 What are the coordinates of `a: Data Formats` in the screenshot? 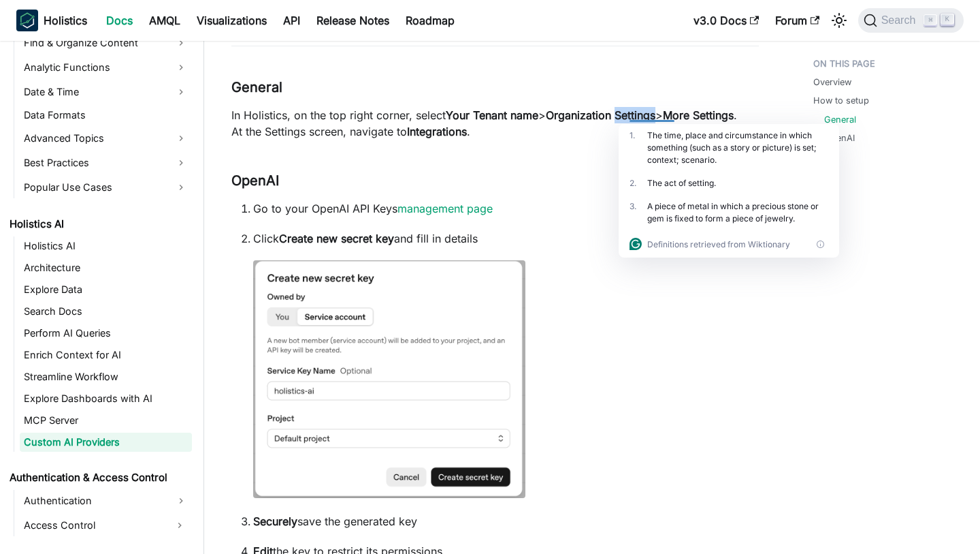 It's located at (106, 115).